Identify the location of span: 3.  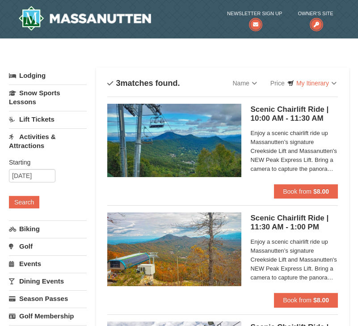
(118, 83).